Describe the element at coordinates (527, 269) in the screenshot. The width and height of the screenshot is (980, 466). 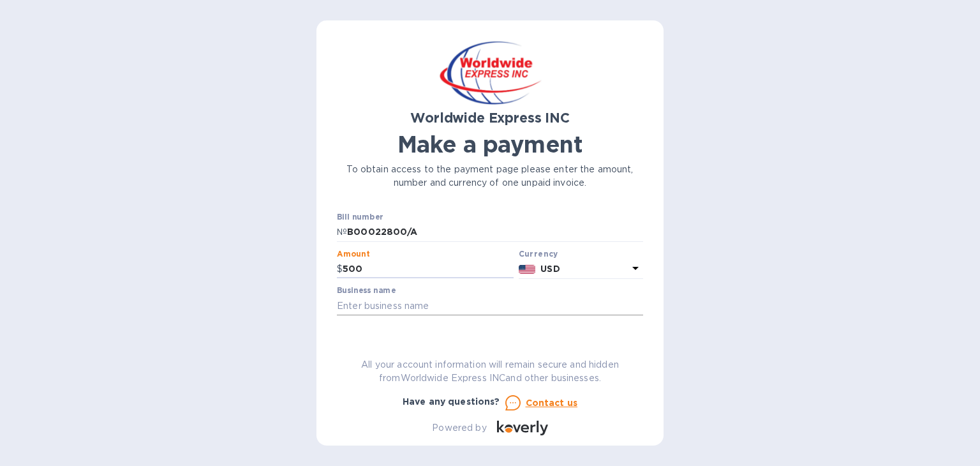
I see `img: USD` at that location.